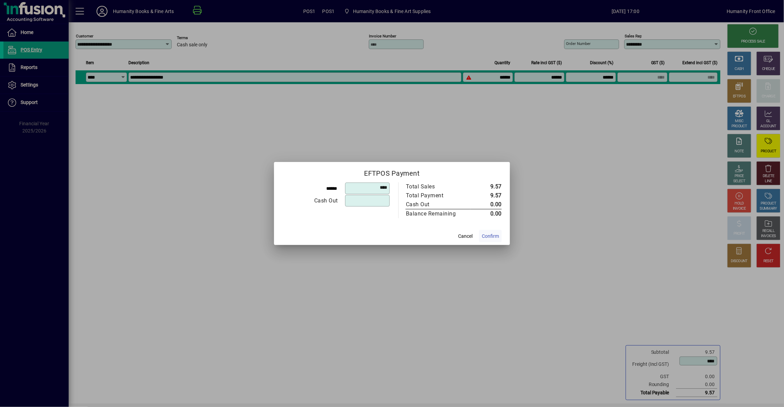 Image resolution: width=784 pixels, height=407 pixels. Describe the element at coordinates (392, 172) in the screenshot. I see `h2: EFTPOS Payment` at that location.